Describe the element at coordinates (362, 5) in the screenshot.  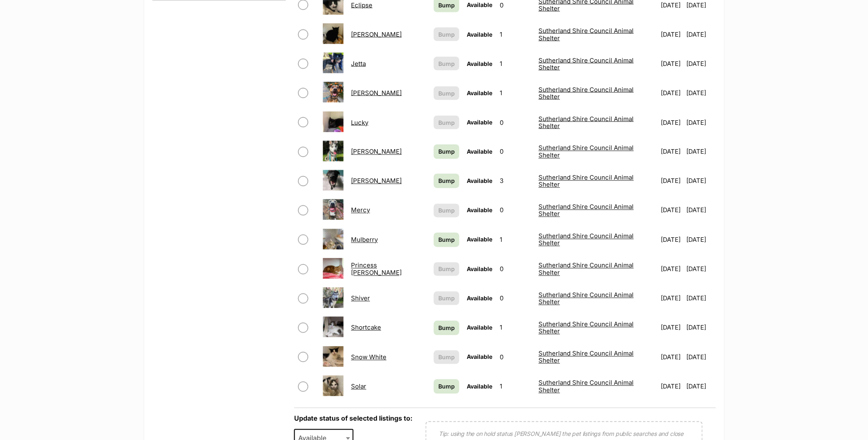
I see `a: Eclipse` at that location.